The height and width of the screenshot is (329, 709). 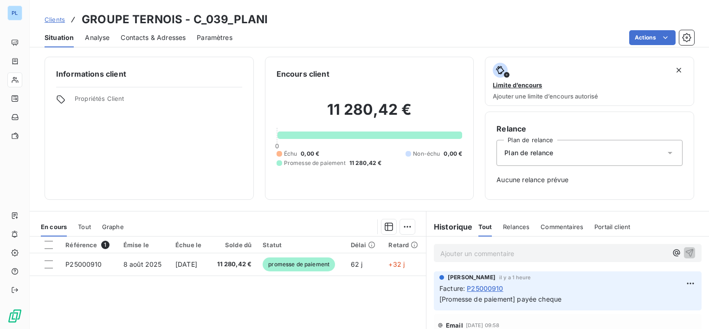 I want to click on h6: Relance, so click(x=590, y=129).